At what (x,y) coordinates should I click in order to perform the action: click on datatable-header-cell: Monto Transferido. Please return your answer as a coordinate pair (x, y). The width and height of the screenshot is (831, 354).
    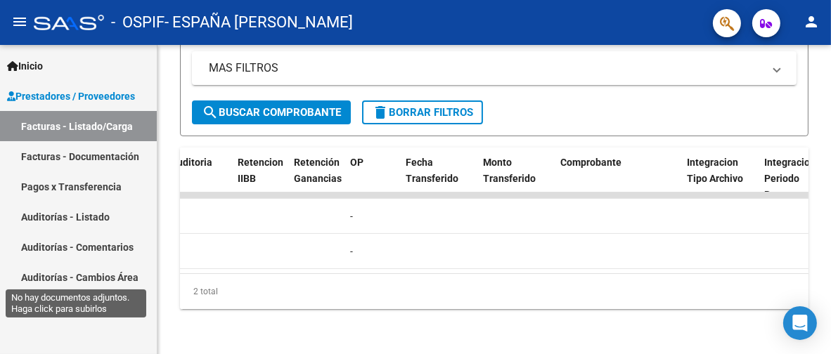
    Looking at the image, I should click on (517, 179).